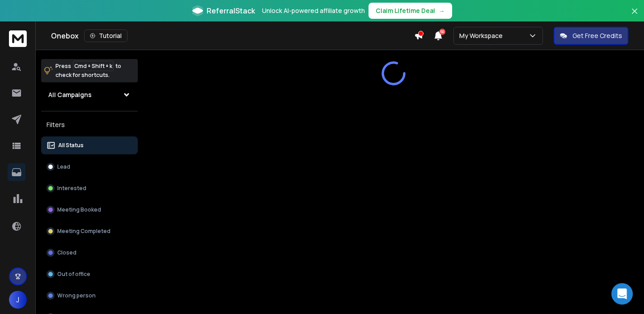  Describe the element at coordinates (70, 145) in the screenshot. I see `p: All Status` at that location.